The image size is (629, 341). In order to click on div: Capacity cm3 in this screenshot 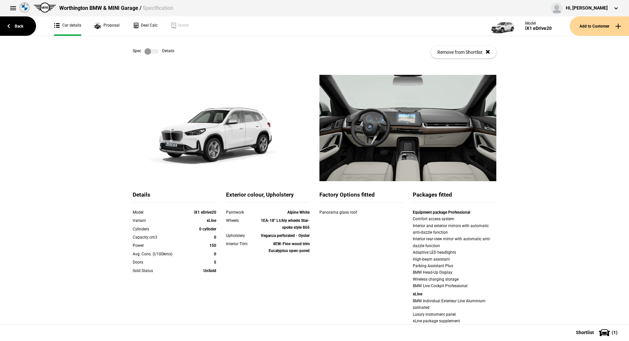, I will do `click(158, 237)`.